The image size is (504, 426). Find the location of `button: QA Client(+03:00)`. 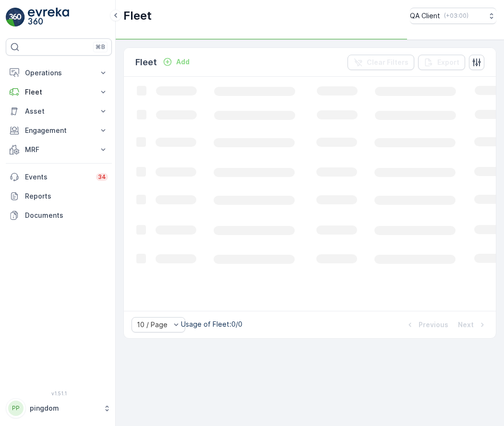

button: QA Client(+03:00) is located at coordinates (453, 16).